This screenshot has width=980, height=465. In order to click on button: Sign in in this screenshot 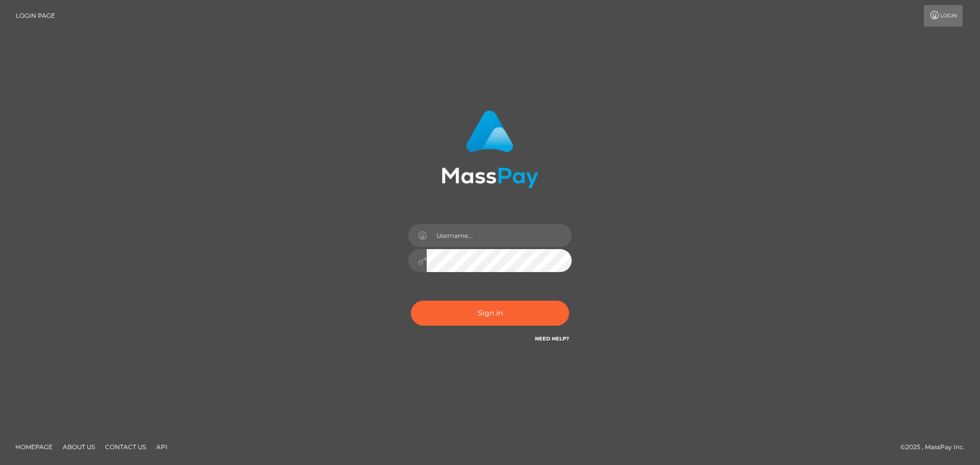, I will do `click(490, 313)`.